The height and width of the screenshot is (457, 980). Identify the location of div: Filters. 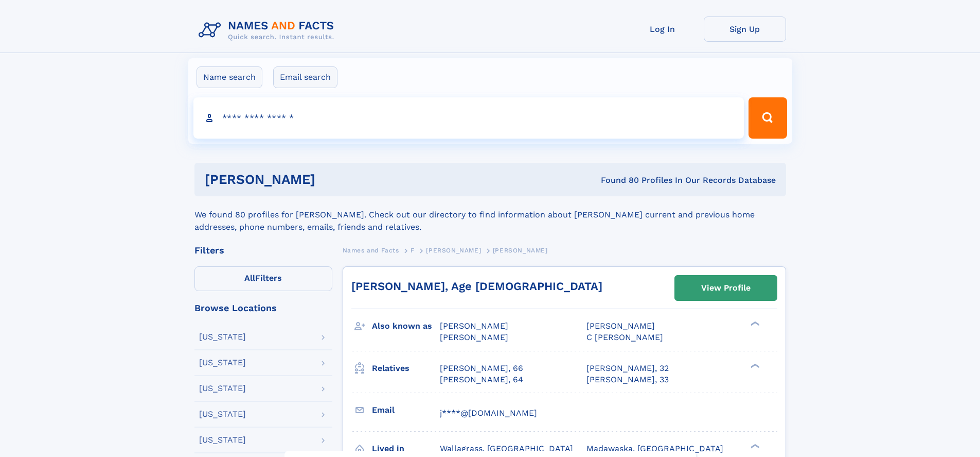
(263, 250).